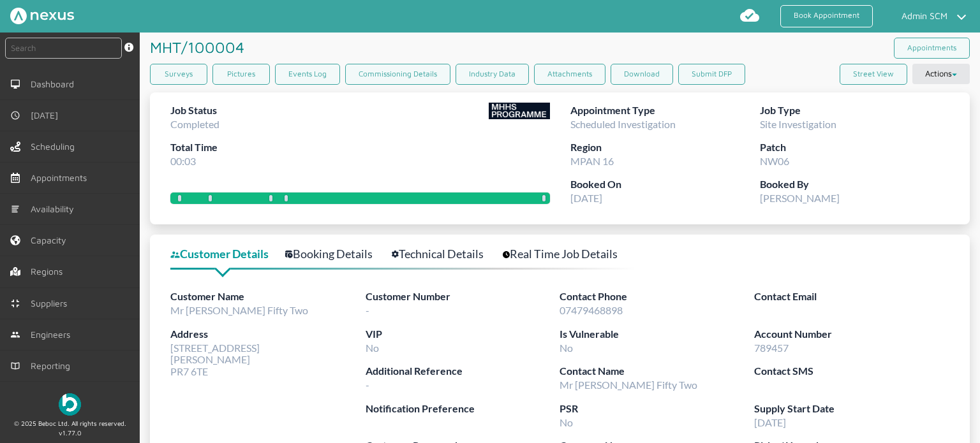 This screenshot has width=980, height=443. I want to click on label: Booked On, so click(665, 184).